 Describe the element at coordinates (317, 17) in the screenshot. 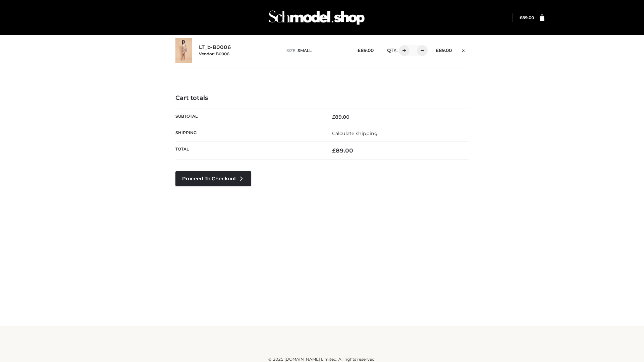

I see `img: Schmodel Admin 964` at that location.